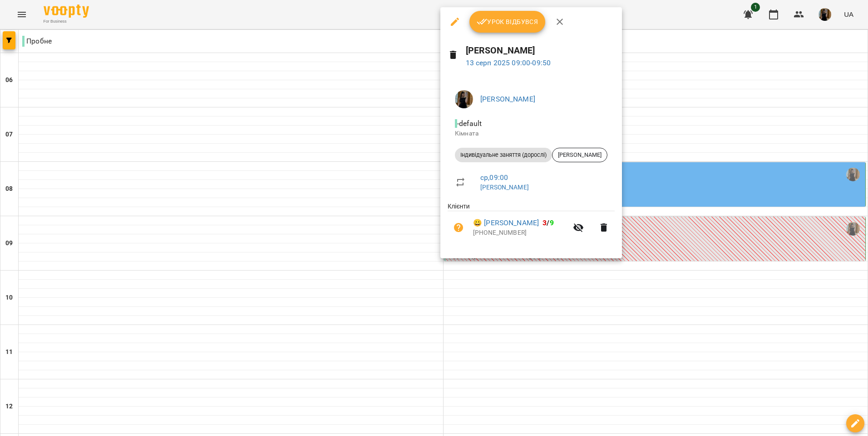 This screenshot has width=868, height=436. What do you see at coordinates (469, 124) in the screenshot?
I see `span: - default` at bounding box center [469, 124].